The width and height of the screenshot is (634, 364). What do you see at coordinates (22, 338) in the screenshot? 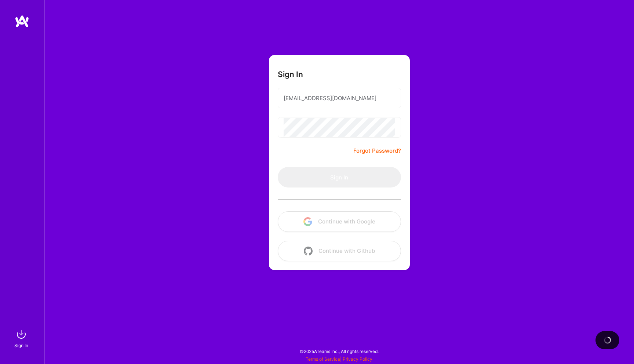
I see `a: sign inSign In` at bounding box center [22, 338].